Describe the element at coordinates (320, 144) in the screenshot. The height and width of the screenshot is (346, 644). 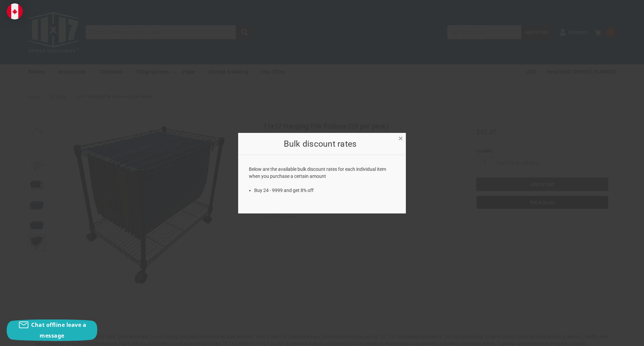
I see `h2: Bulk discount rates` at that location.